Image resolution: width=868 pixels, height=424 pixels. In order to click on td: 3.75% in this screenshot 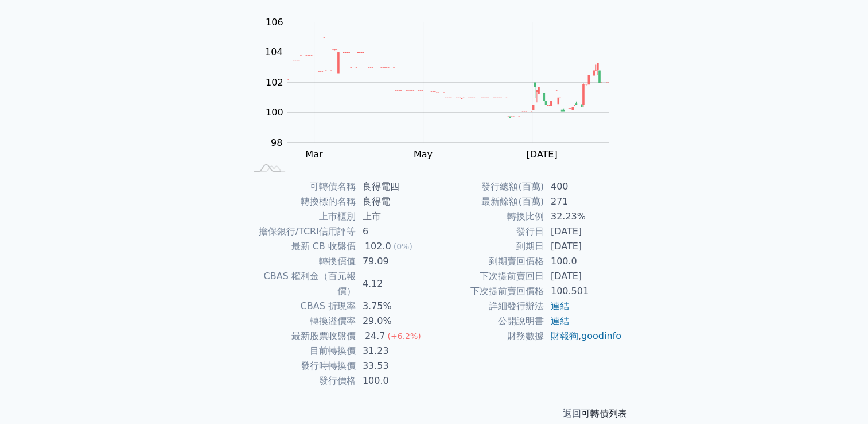, I will do `click(394, 306)`.